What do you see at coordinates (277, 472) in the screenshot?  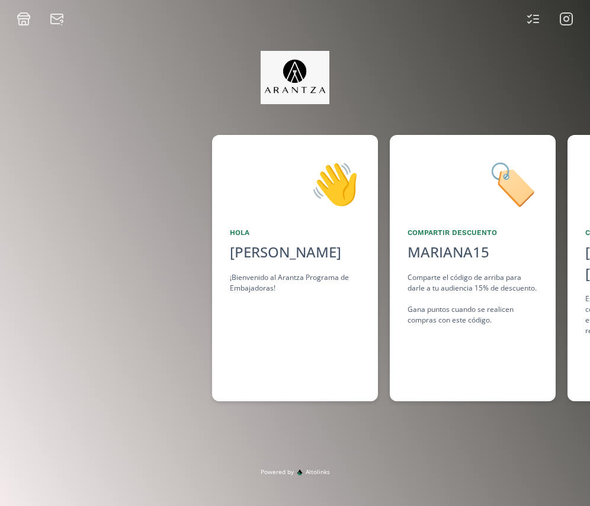 I see `span: Powered by` at bounding box center [277, 472].